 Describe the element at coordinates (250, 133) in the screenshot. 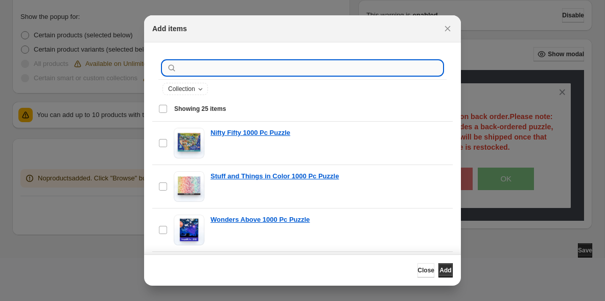

I see `a: Nifty Fifty 1000 Pc Puzzle` at that location.